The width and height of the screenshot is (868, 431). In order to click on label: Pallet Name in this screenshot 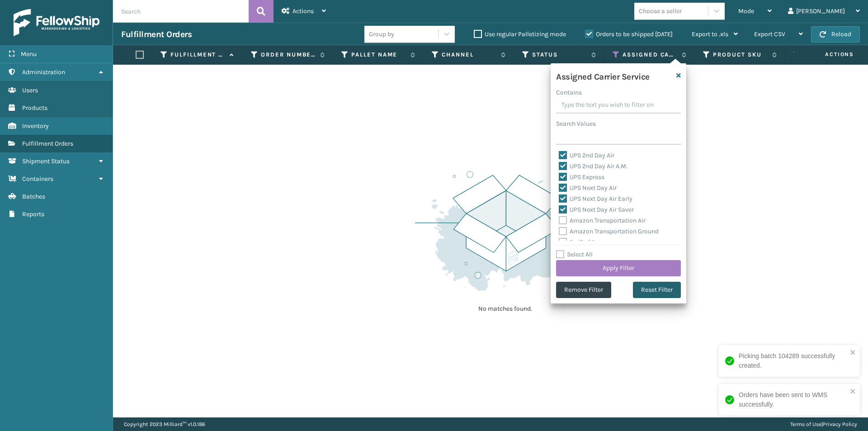, I will do `click(379, 55)`.